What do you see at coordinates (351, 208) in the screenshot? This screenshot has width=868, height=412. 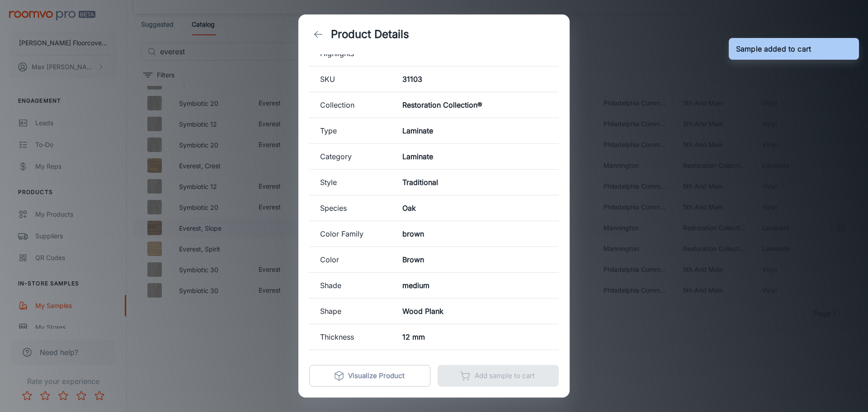 I see `p: Species` at bounding box center [351, 208].